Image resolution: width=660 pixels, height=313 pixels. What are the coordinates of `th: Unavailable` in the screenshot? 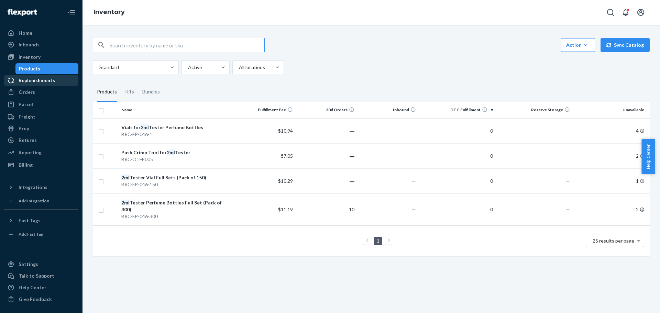 It's located at (611, 110).